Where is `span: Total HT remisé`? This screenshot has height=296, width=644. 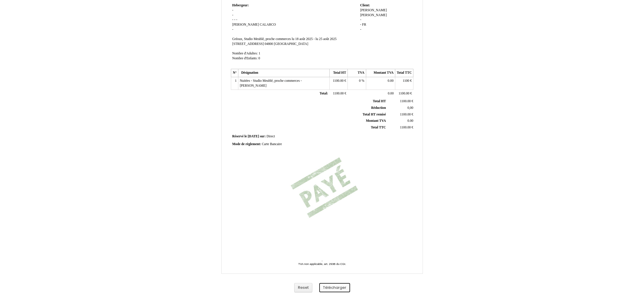 span: Total HT remisé is located at coordinates (374, 114).